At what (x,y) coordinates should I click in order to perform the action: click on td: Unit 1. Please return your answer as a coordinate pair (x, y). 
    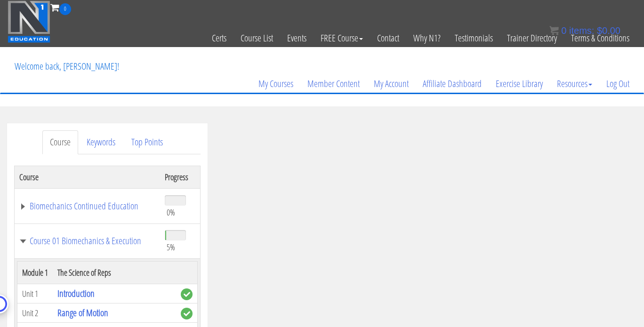
    Looking at the image, I should click on (35, 294).